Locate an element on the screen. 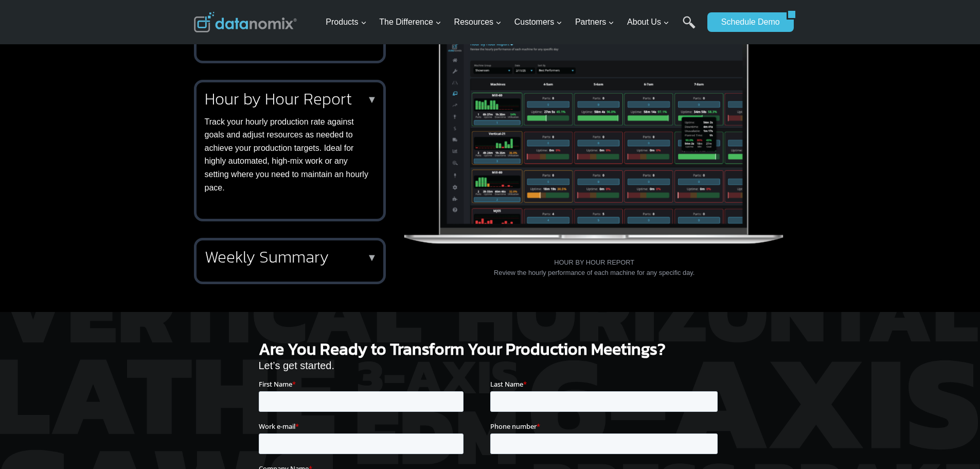  a: Terms is located at coordinates (123, 233).